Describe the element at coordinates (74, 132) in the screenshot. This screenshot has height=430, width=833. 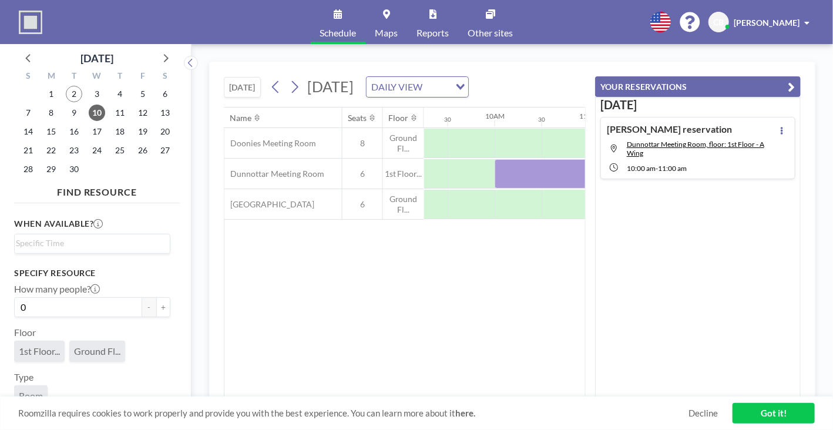
I see `span: Tuesday, September 16, 2025` at that location.